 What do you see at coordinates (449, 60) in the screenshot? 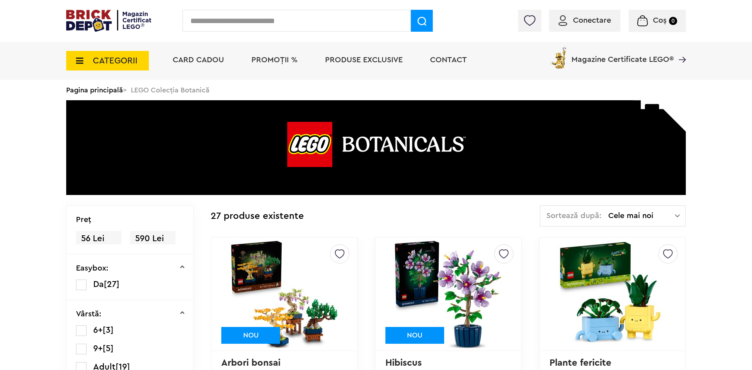
I see `a: Contact` at bounding box center [449, 60].